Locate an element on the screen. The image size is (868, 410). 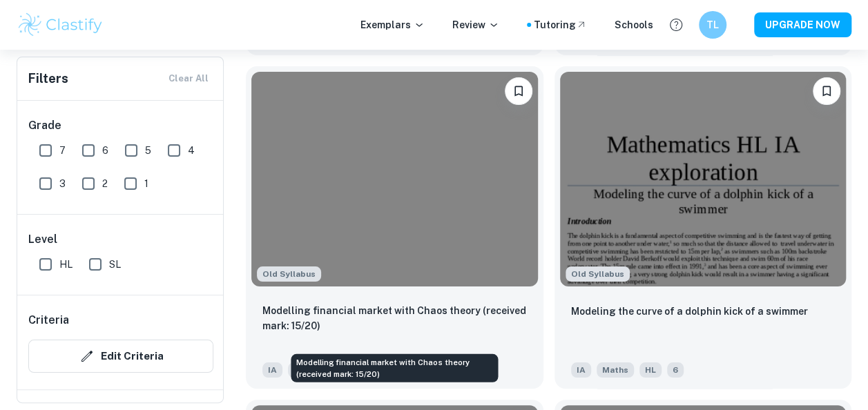
span: 4 is located at coordinates (191, 151).